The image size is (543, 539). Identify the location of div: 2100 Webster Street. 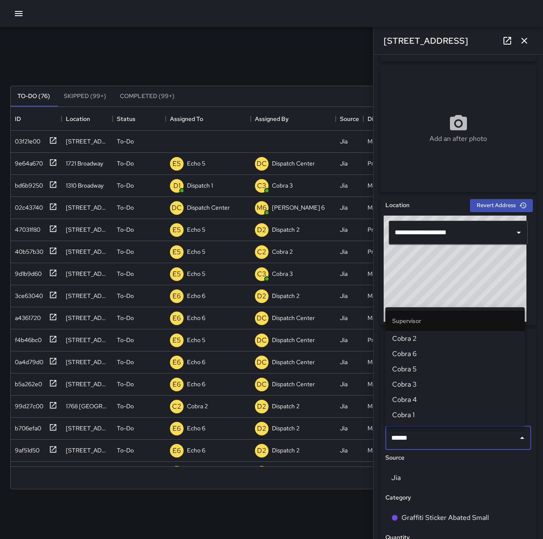
(87, 230).